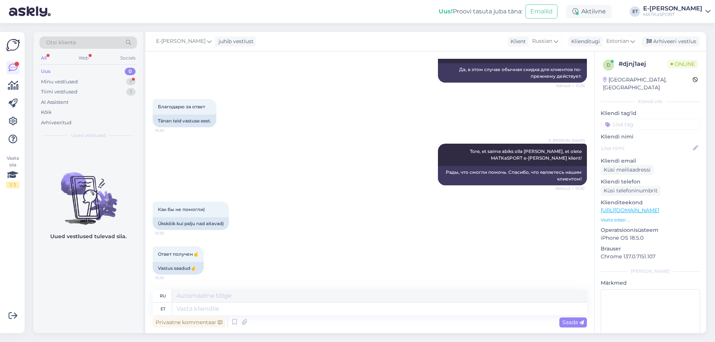 Image resolution: width=715 pixels, height=342 pixels. What do you see at coordinates (589, 12) in the screenshot?
I see `div: Aktiivne` at bounding box center [589, 12].